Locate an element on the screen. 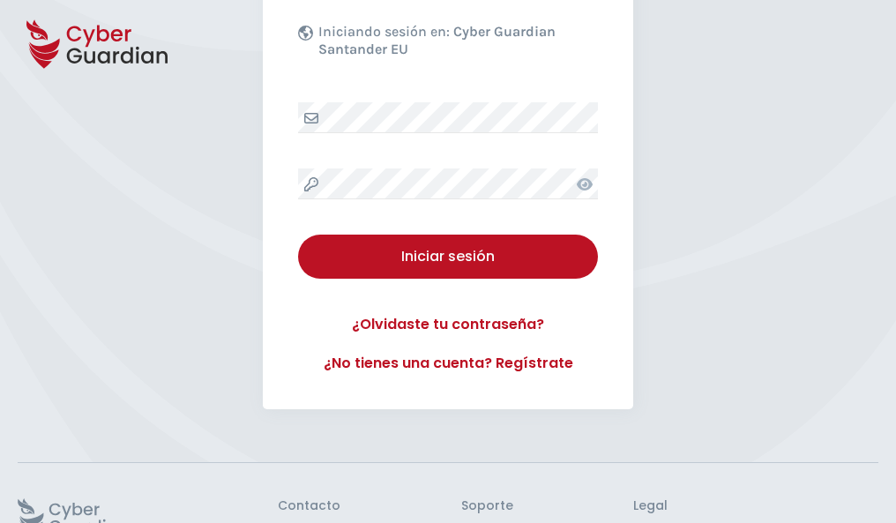 Image resolution: width=896 pixels, height=523 pixels. button: Iniciar sesión is located at coordinates (448, 257).